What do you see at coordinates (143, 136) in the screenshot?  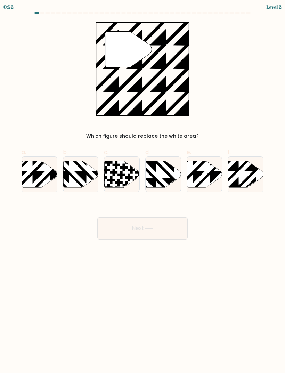 I see `div: Which figure should replace the white area?` at bounding box center [143, 136].